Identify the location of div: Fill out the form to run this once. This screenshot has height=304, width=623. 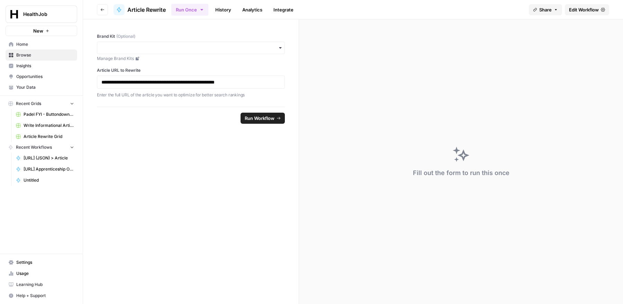
(461, 173).